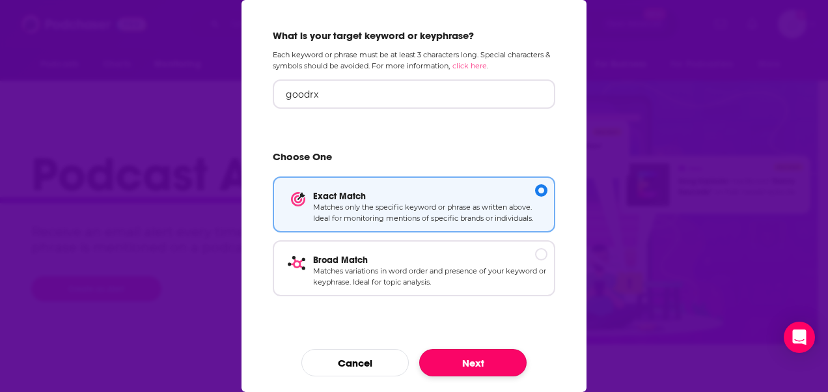  Describe the element at coordinates (414, 160) in the screenshot. I see `h2: Choose One` at that location.